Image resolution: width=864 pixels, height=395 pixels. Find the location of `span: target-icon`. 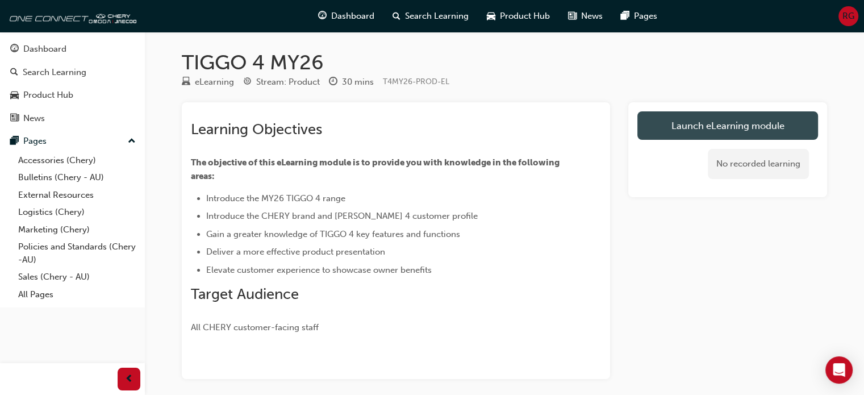

span: target-icon is located at coordinates (247, 82).